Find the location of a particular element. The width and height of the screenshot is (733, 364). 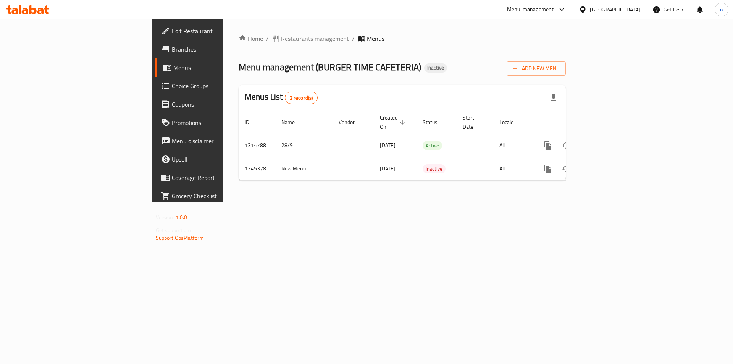

div: Export file is located at coordinates (553, 98).